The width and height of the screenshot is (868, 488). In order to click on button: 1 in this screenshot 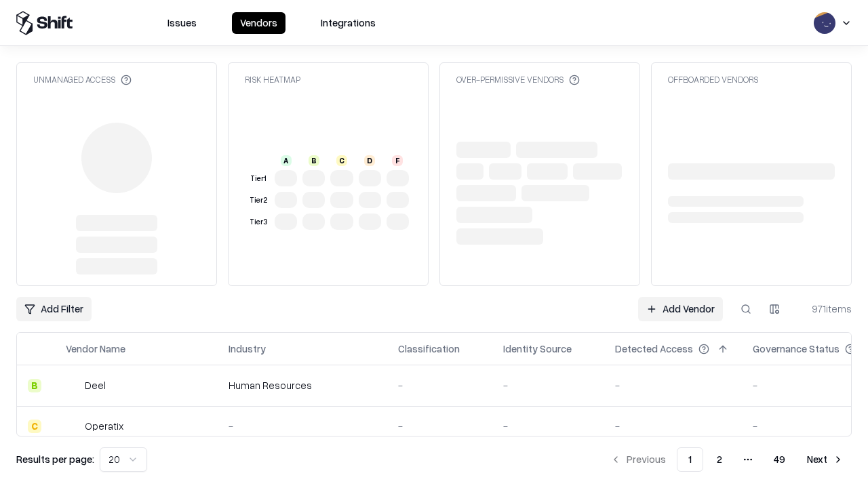, I will do `click(690, 460)`.